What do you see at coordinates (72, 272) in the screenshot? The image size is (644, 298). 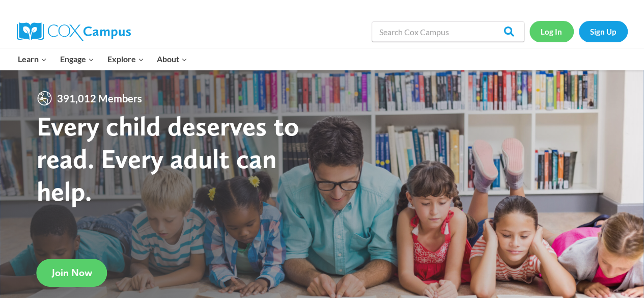 I see `a: Join Now` at bounding box center [72, 272].